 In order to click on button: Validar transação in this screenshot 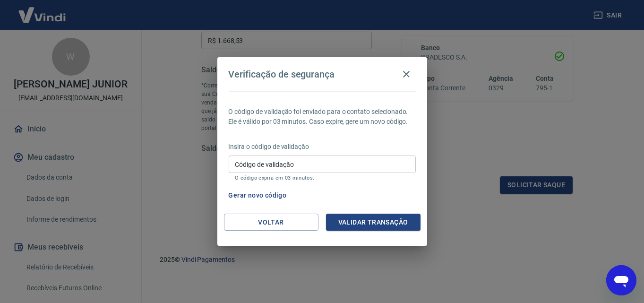, I will do `click(373, 222)`.